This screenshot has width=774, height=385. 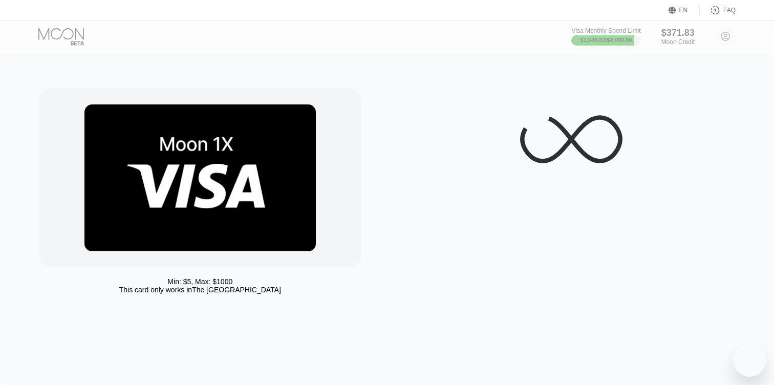 I want to click on div: Visa Monthly Spend Limit$3,649.82/$4,000.00, so click(x=606, y=36).